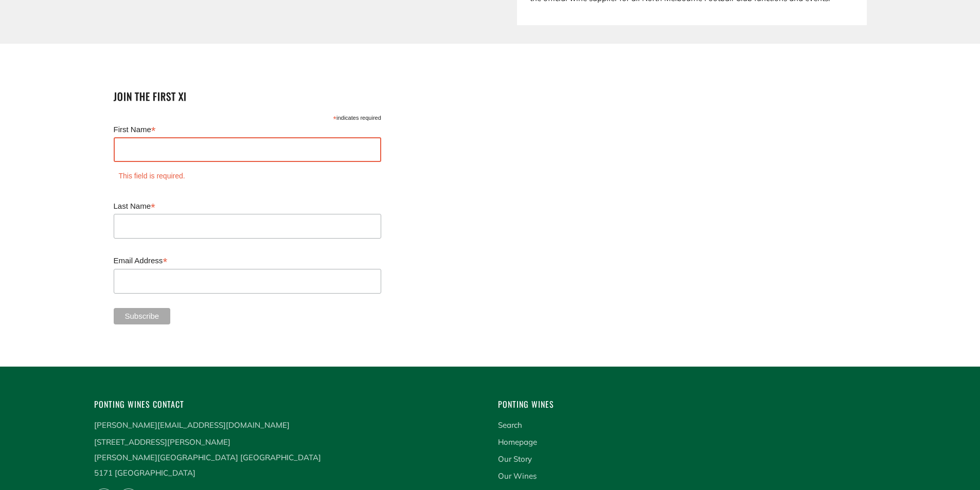  What do you see at coordinates (247, 176) in the screenshot?
I see `div: This field is required.` at bounding box center [247, 176].